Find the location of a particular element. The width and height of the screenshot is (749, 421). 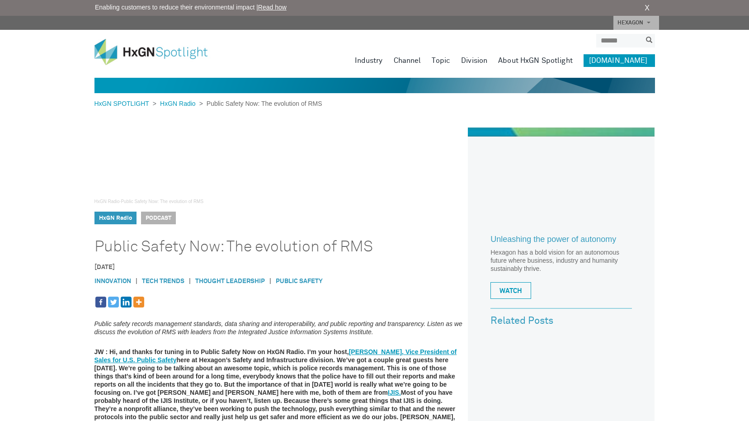

a: Tech Trends is located at coordinates (163, 281).